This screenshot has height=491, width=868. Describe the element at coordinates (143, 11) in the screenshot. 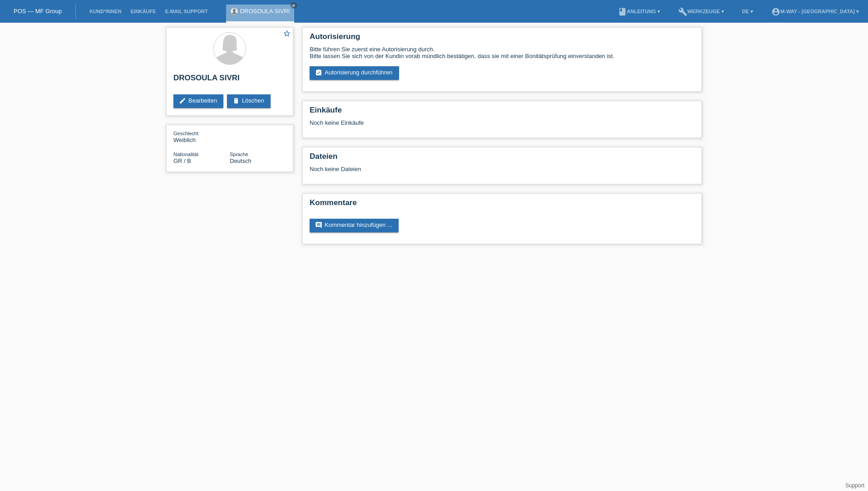

I see `a: Einkäufe` at that location.